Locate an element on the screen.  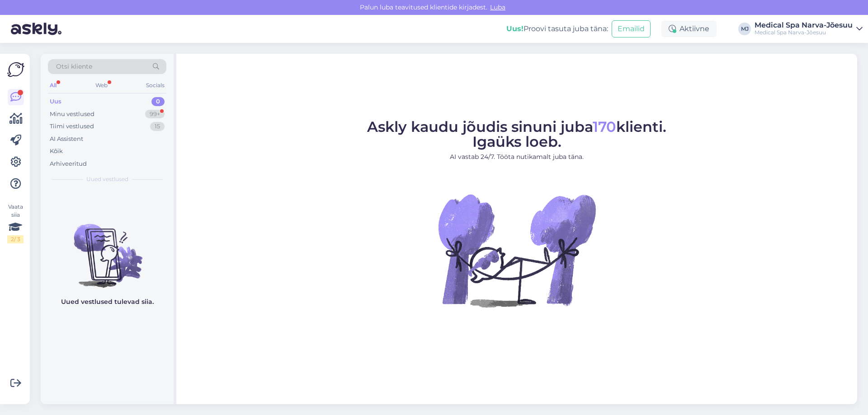
div: 2 / 3 is located at coordinates (15, 239).